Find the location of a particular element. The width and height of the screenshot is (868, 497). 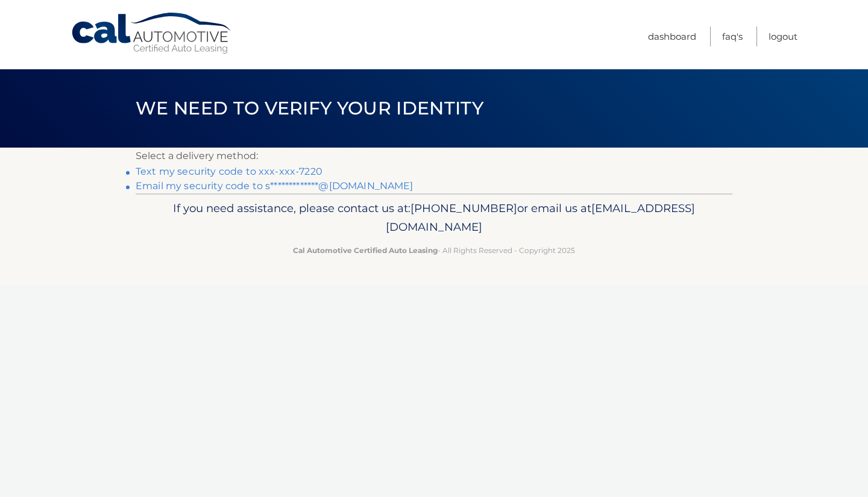

span: We need to verify your identity is located at coordinates (309, 108).